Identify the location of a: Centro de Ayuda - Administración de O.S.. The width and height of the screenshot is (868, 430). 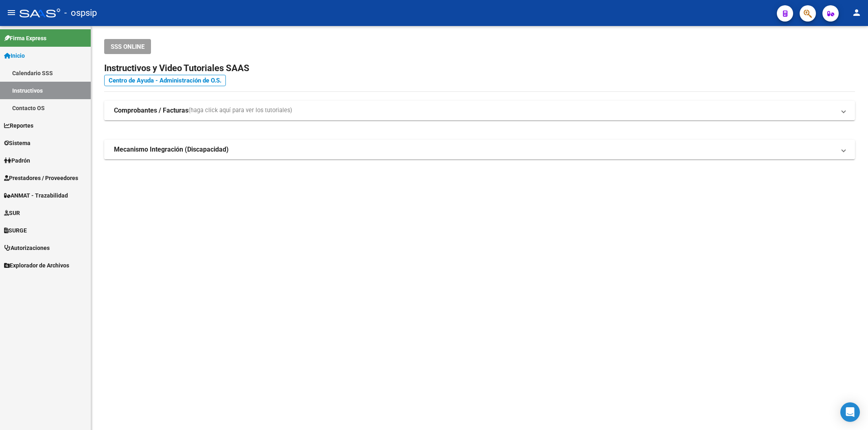
(165, 81).